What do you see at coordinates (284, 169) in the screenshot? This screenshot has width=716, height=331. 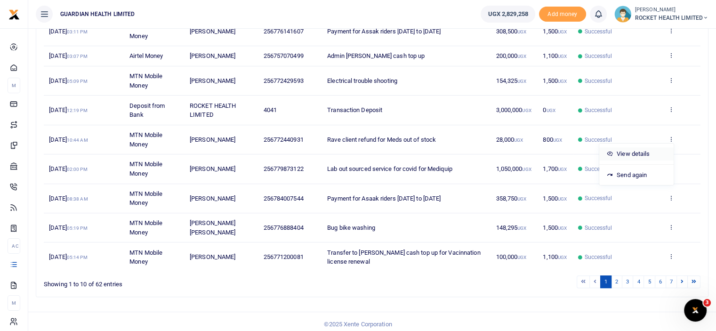 I see `span: 256779873122` at bounding box center [284, 169].